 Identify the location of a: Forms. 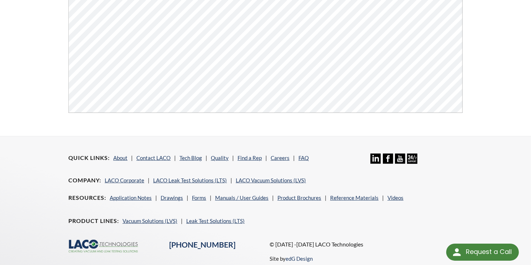
(199, 198).